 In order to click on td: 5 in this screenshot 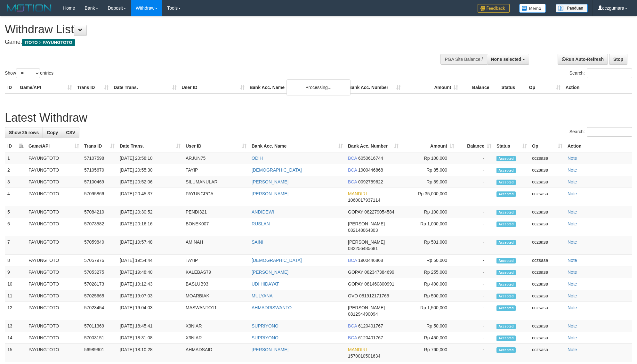, I will do `click(16, 212)`.